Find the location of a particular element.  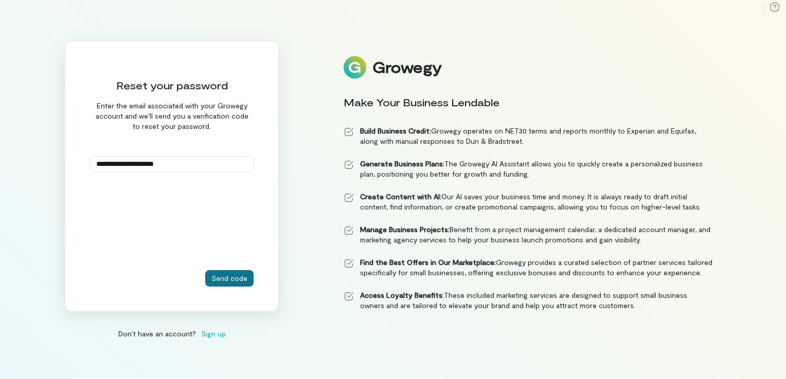

div: Growegy is located at coordinates (407, 67).